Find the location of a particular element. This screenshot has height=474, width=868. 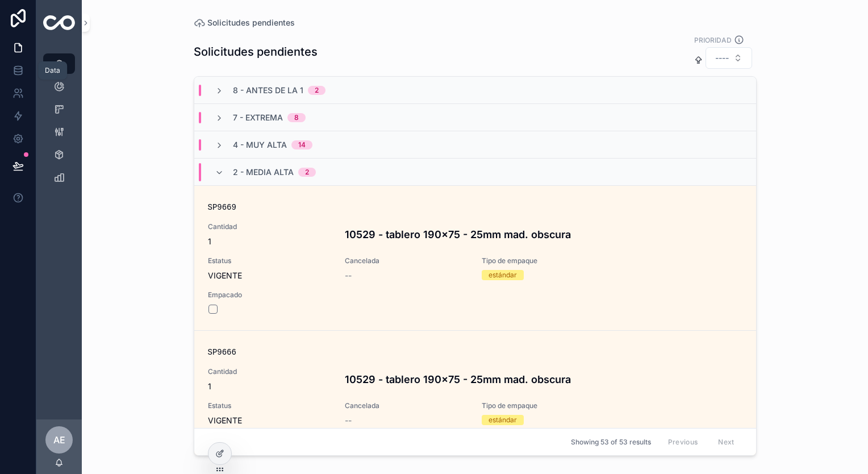

img: App logo is located at coordinates (59, 23).